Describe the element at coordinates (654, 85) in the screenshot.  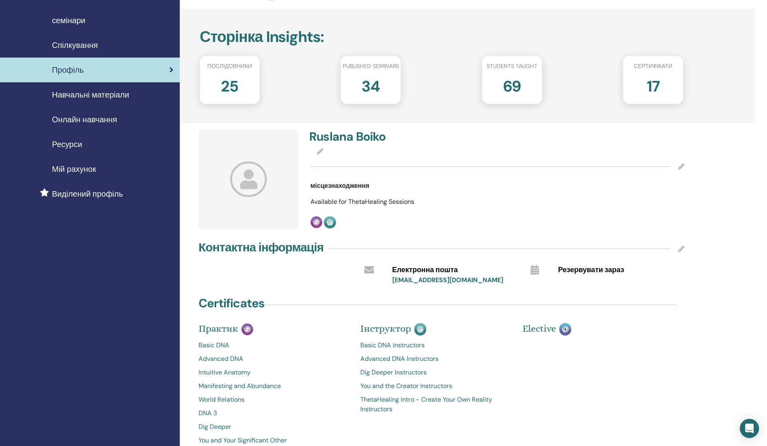
I see `h2: 17` at that location.